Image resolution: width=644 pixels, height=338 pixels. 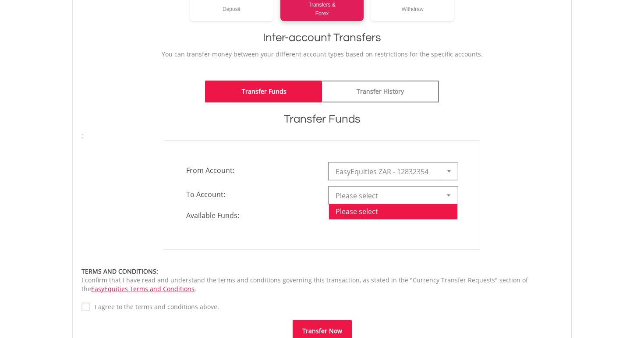 I want to click on label: I agree to the terms and conditions above., so click(x=155, y=308).